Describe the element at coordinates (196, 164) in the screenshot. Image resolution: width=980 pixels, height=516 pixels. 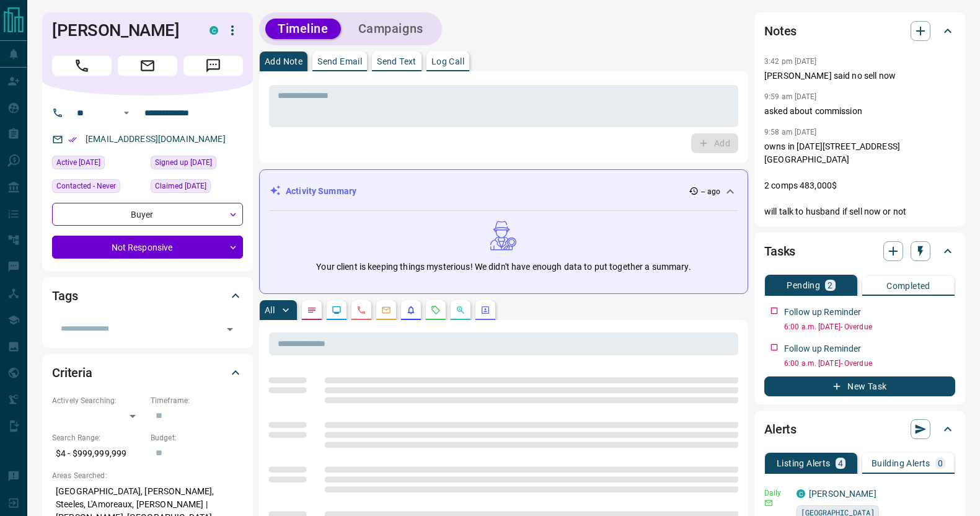
I see `div: Sun May 26 2019` at that location.